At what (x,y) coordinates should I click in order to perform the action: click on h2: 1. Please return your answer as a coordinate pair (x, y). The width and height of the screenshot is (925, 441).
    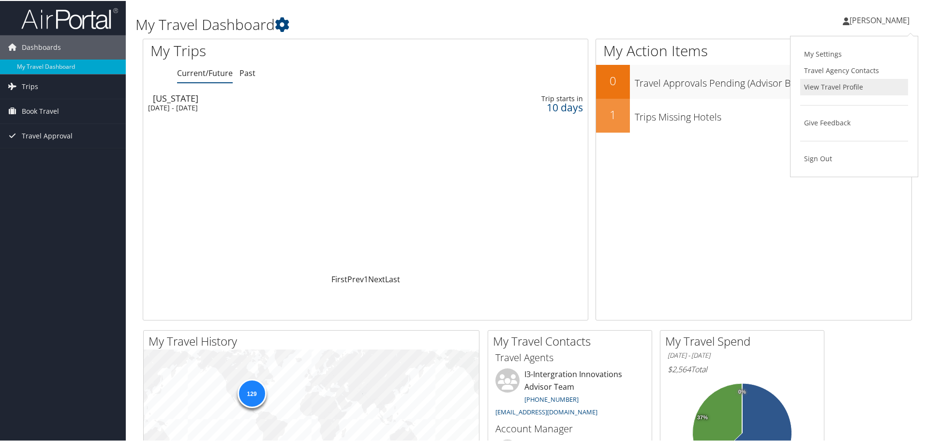
    Looking at the image, I should click on (613, 114).